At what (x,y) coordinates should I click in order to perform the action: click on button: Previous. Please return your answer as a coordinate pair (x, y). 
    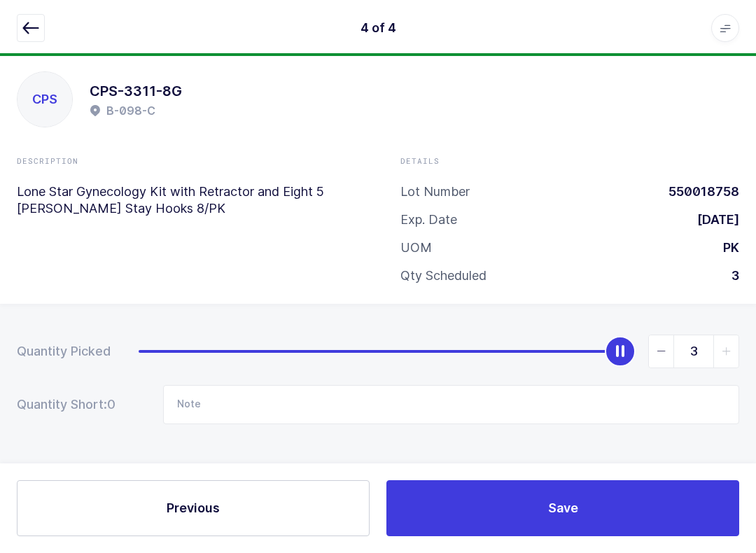
    Looking at the image, I should click on (193, 508).